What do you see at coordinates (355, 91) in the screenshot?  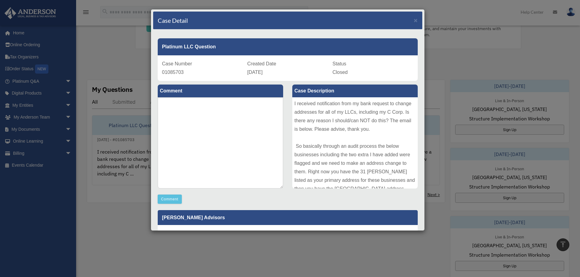 I see `label: Case Description` at bounding box center [355, 91].